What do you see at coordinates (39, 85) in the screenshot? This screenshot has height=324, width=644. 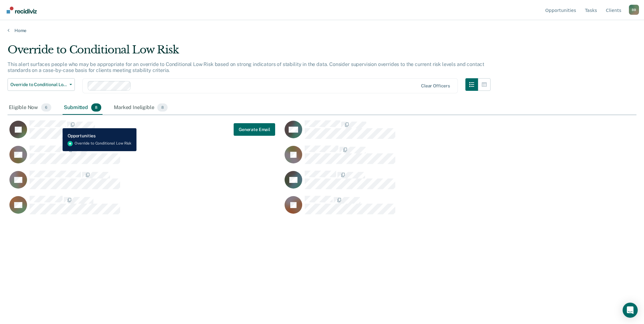 I see `span: Override to Conditional Low Risk` at bounding box center [39, 85].